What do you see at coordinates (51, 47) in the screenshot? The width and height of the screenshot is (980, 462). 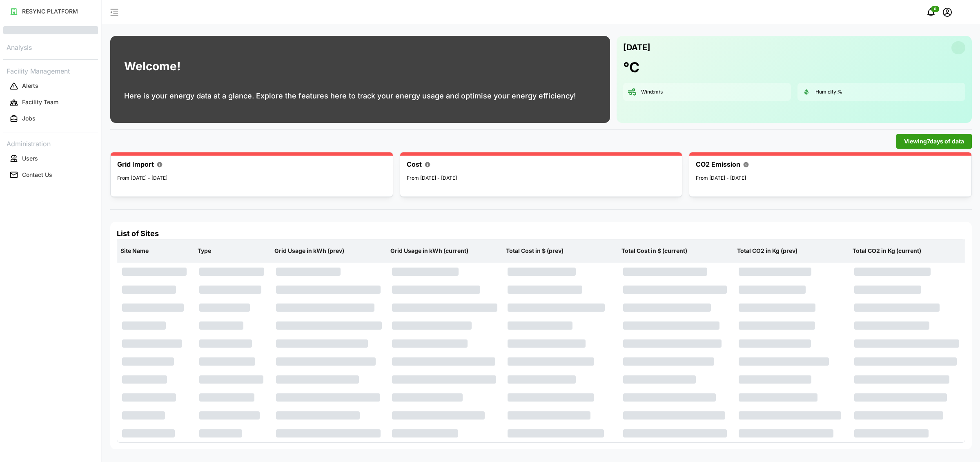 I see `p: Analysis` at bounding box center [51, 47].